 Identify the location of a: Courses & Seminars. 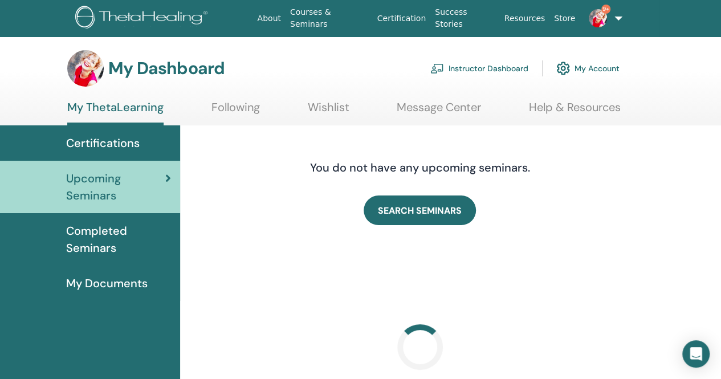
(329, 18).